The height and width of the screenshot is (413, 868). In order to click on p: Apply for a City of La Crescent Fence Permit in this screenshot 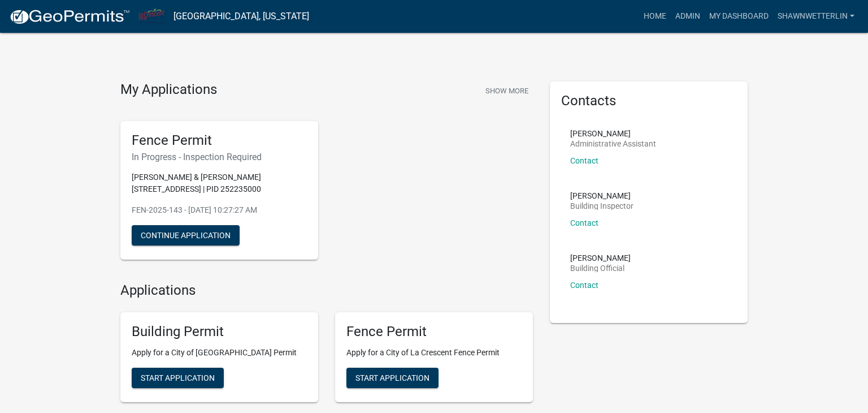, I will do `click(434, 353)`.